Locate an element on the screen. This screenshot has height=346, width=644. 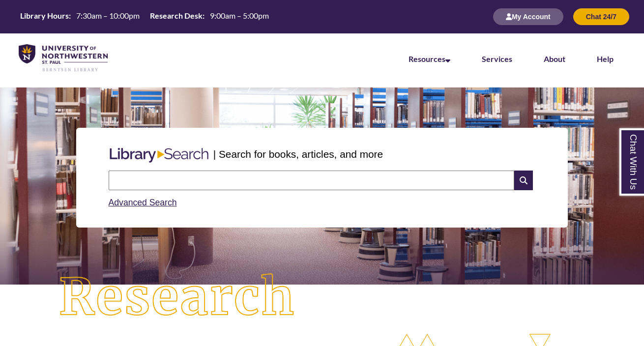
p: | Search for books, articles, and more is located at coordinates (297, 154).